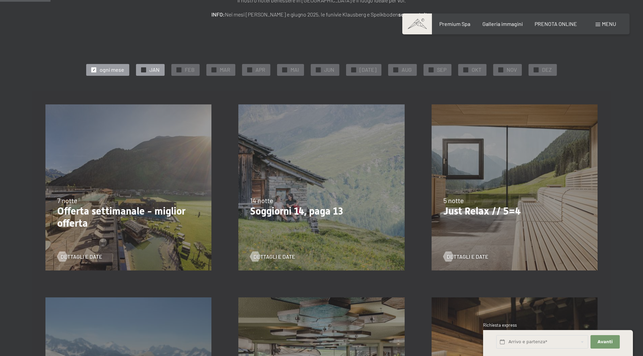 The image size is (643, 356). What do you see at coordinates (477, 70) in the screenshot?
I see `span: OKT` at bounding box center [477, 70].